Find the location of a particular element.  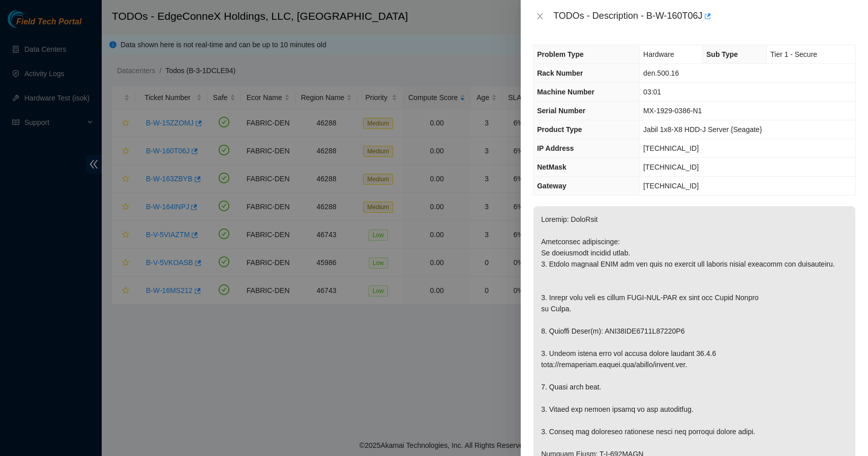

span: Rack Number is located at coordinates (560, 73).